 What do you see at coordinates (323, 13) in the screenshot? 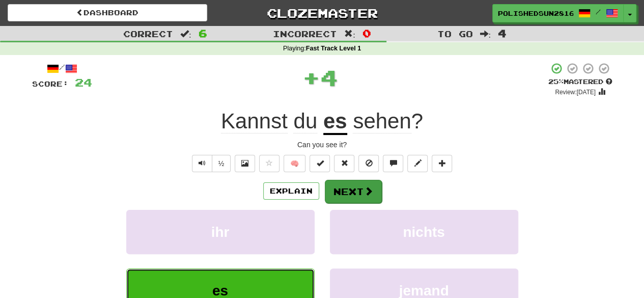
I see `a: Clozemaster` at bounding box center [323, 13].